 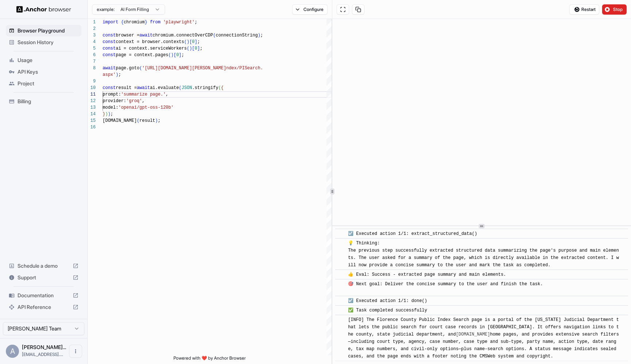 What do you see at coordinates (92, 22) in the screenshot?
I see `div: 1` at bounding box center [92, 22].